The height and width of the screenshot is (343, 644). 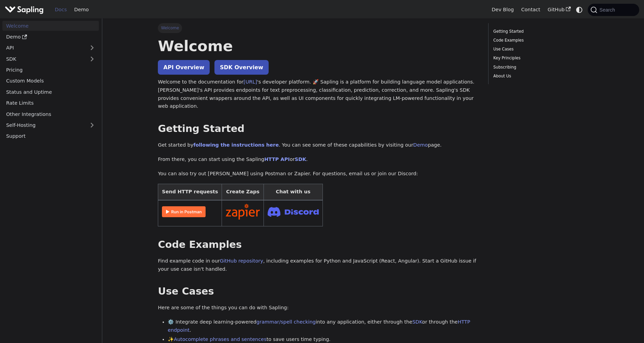 What do you see at coordinates (318, 265) in the screenshot?
I see `p: Find example code in our , including examples for Python and JavaScript (React, Angular). Start a...` at bounding box center [318, 265].